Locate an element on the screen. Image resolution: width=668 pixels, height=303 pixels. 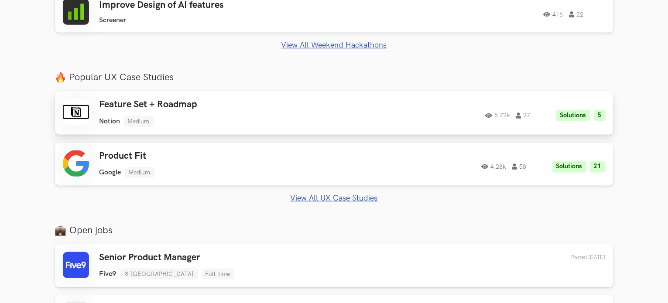
li: Five9 is located at coordinates (108, 274).